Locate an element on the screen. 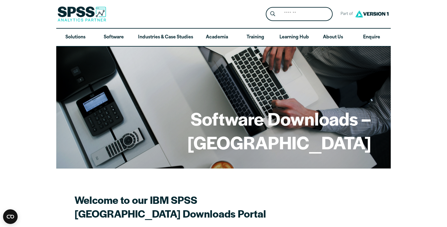 Image resolution: width=447 pixels, height=227 pixels. svg: Search magnifying glass icon is located at coordinates (273, 14).